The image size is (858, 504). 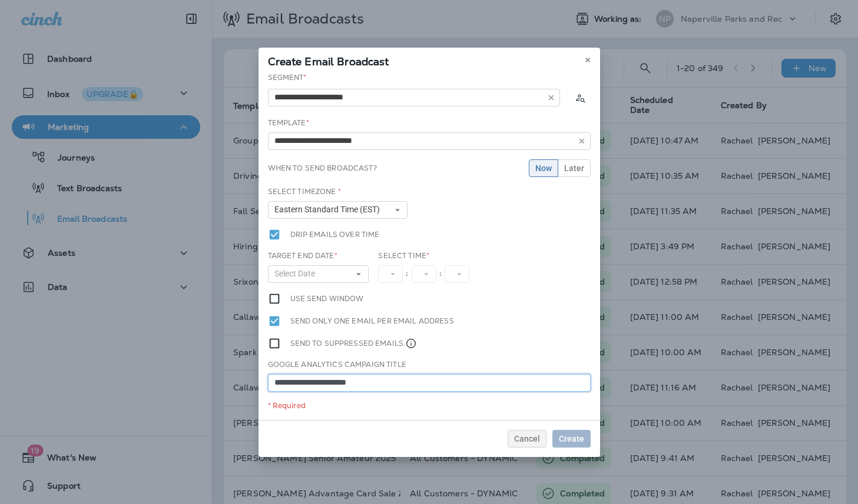 I want to click on label: Send only one email per email address, so click(x=372, y=322).